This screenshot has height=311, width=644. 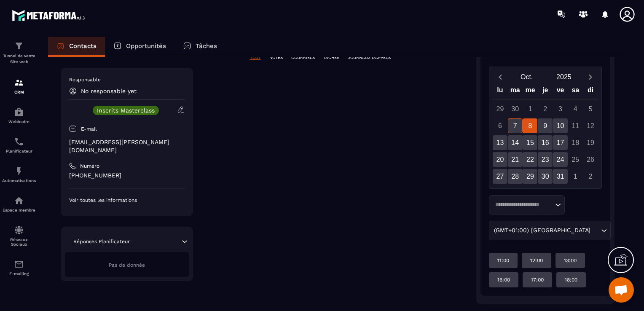 What do you see at coordinates (369, 57) in the screenshot?
I see `p: JOURNAUX D'APPELS` at bounding box center [369, 57].